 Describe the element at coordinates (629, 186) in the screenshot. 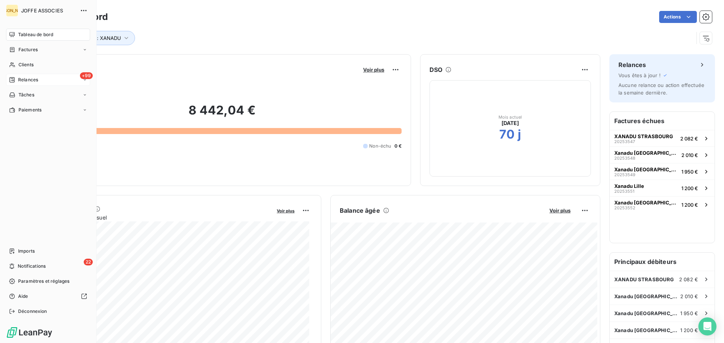

I see `span: Xanadu Lille` at that location.